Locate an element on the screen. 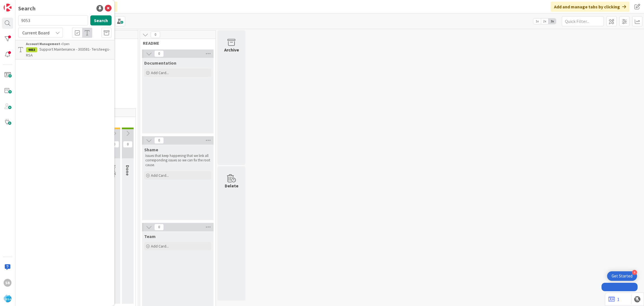 This screenshot has height=306, width=644. span: 1x is located at coordinates (537, 21).